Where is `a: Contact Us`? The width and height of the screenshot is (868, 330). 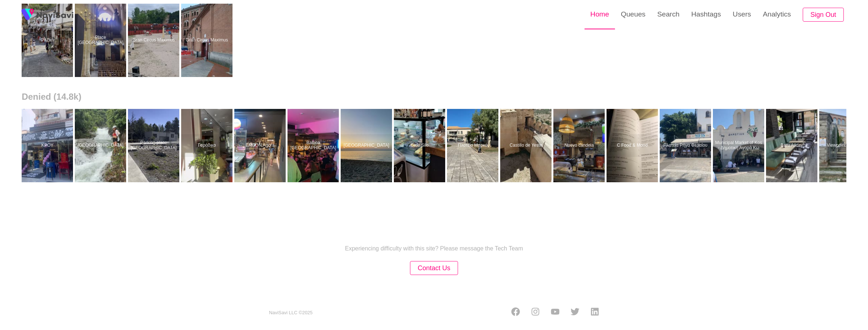 a: Contact Us is located at coordinates (434, 268).